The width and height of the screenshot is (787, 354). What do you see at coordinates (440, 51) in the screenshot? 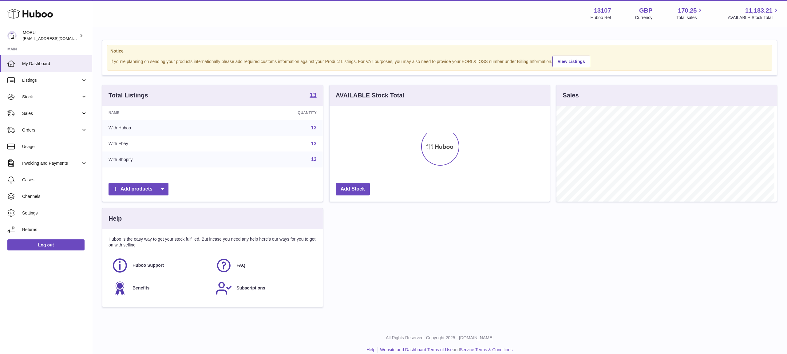
I see `strong: Notice` at bounding box center [440, 51].